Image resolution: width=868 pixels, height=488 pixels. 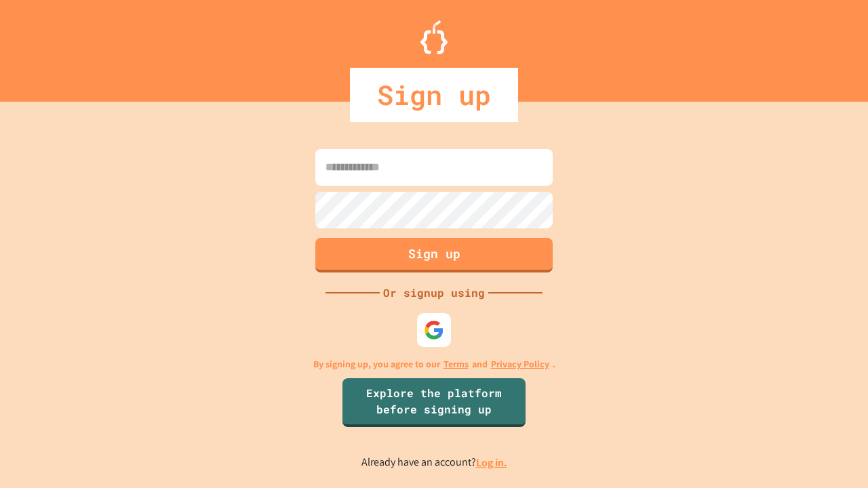 I want to click on img: Logo.svg, so click(x=434, y=37).